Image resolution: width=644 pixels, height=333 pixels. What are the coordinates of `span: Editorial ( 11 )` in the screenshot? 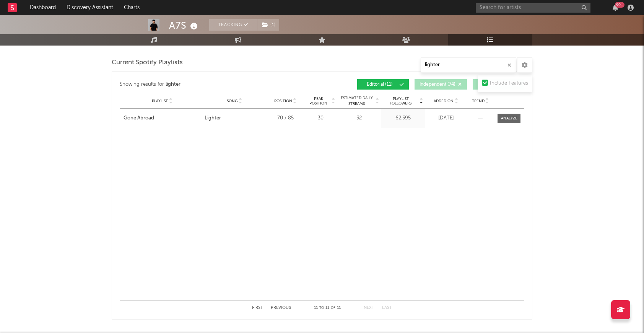 It's located at (380, 85).